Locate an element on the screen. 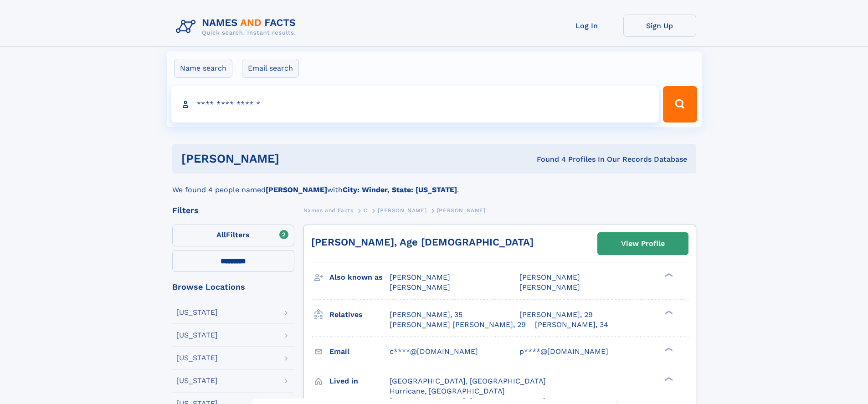 This screenshot has width=868, height=404. input: search input is located at coordinates (415, 104).